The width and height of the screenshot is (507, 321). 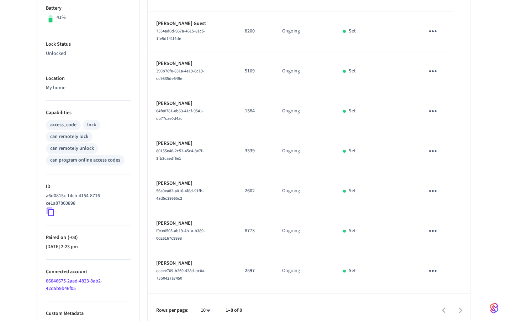 I want to click on span: f9ce0505-ab19-4b1a-b389-0026167c9998, so click(x=181, y=234).